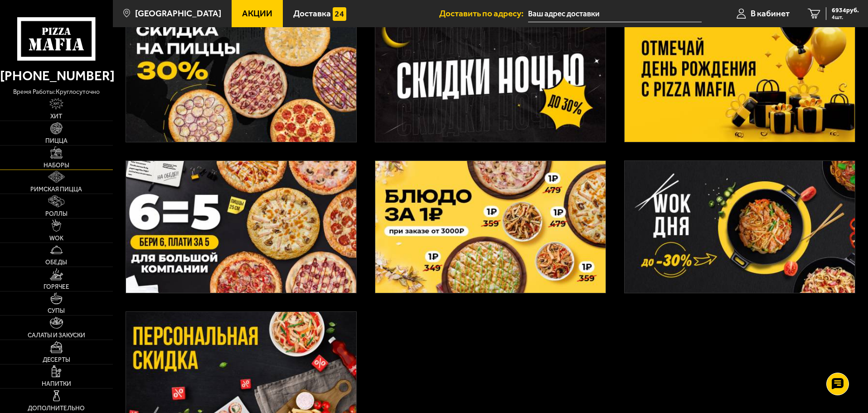  What do you see at coordinates (56, 336) in the screenshot?
I see `span: Салаты и закуски` at bounding box center [56, 336].